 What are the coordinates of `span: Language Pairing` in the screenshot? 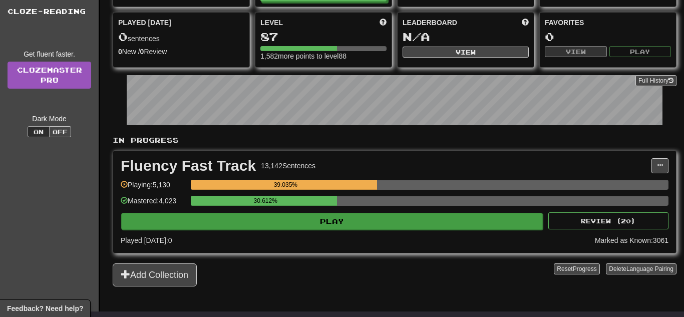 It's located at (650, 269).